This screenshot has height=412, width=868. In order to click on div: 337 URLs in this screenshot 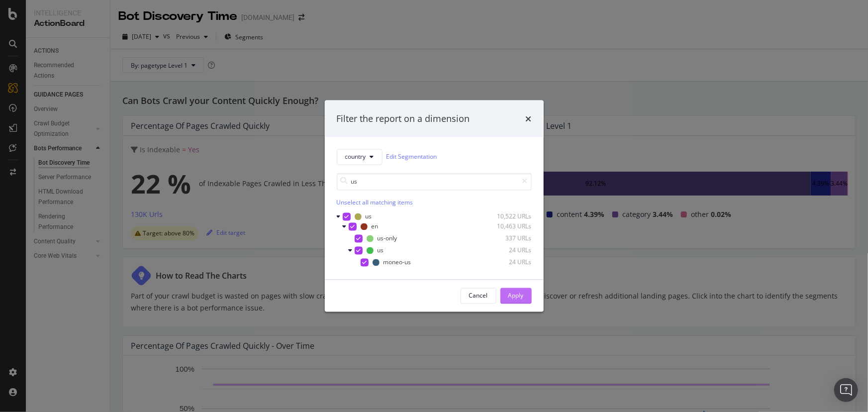, I will do `click(507, 239)`.